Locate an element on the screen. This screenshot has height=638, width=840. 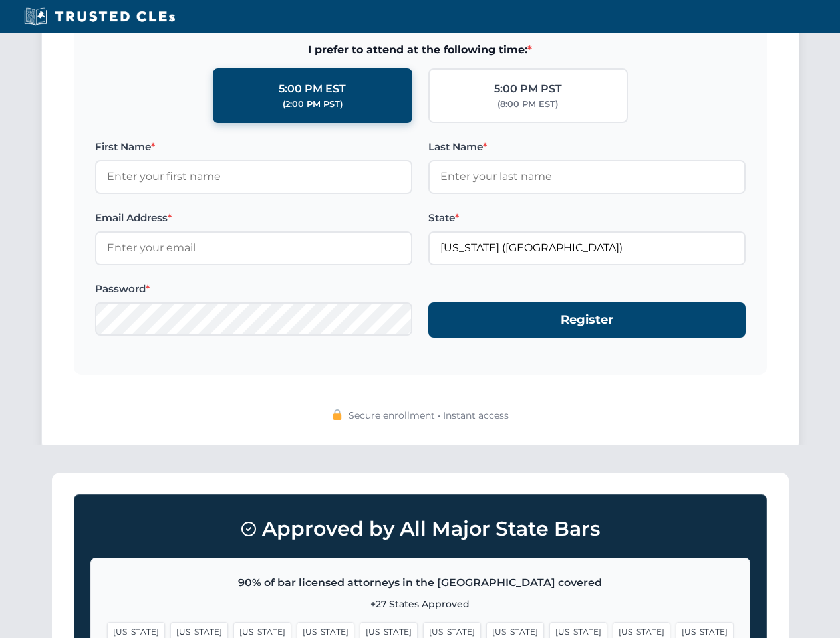
img: Trusted CLEs is located at coordinates (99, 16).